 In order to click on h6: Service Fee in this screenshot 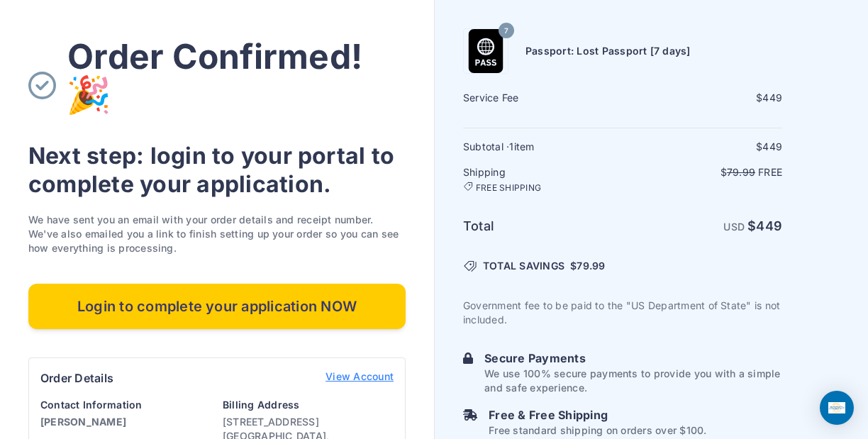, I will do `click(542, 98)`.